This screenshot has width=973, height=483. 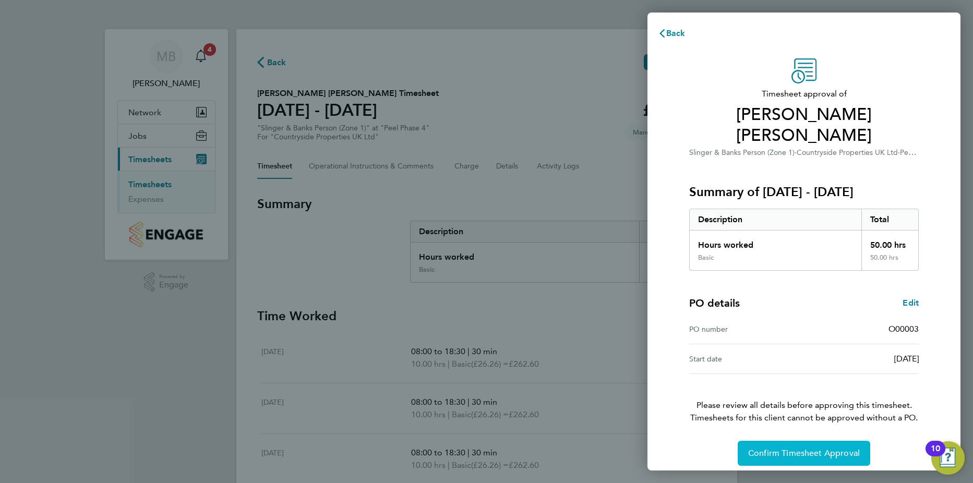 What do you see at coordinates (804, 240) in the screenshot?
I see `div: Summary of 18 - 24 Aug 2025` at bounding box center [804, 240].